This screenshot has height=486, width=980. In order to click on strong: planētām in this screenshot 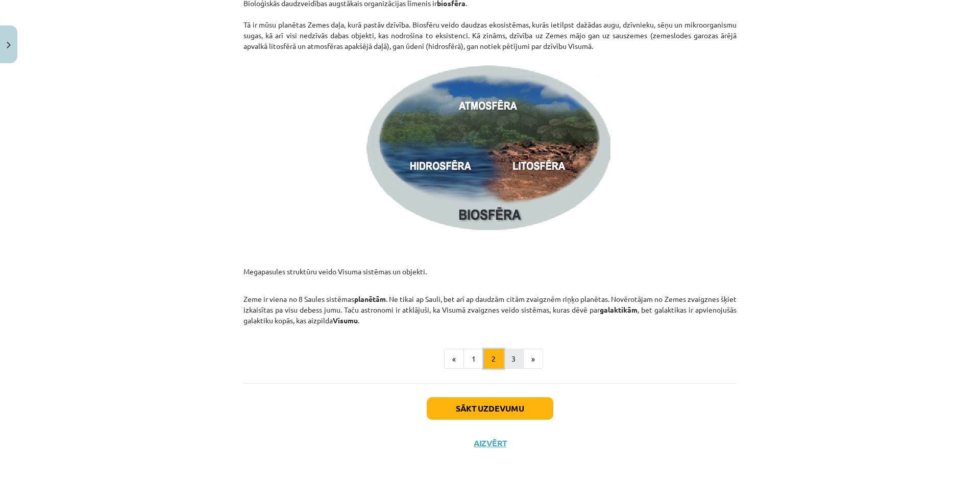, I will do `click(370, 299)`.